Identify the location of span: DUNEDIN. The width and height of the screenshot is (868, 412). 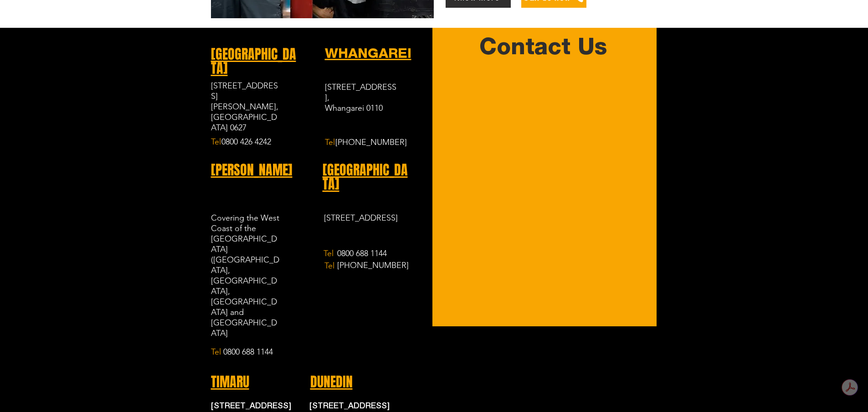
(331, 382).